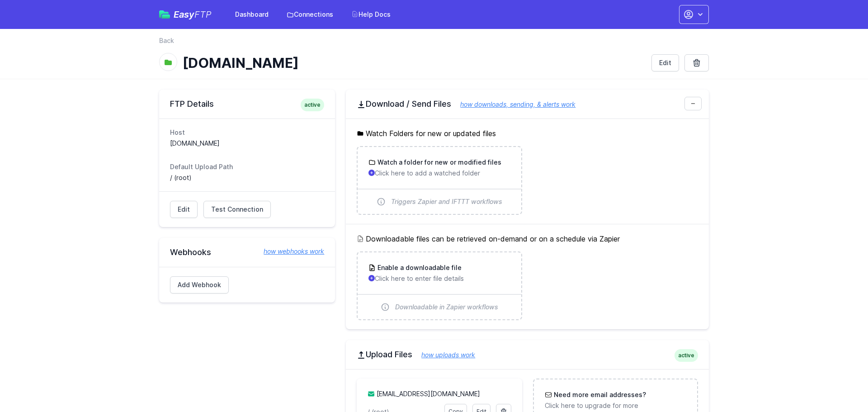  I want to click on span: Triggers Zapier and IFTTT workflows, so click(446, 201).